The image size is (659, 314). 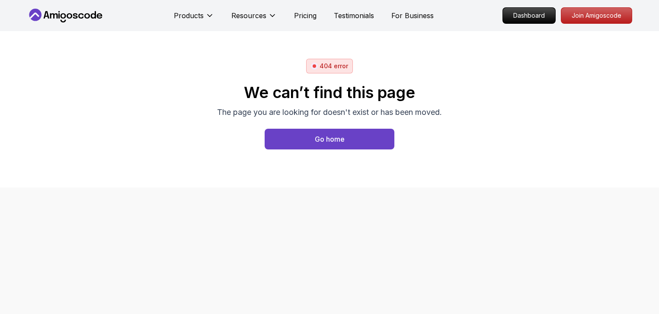 I want to click on h2: We can’t find this page, so click(x=330, y=93).